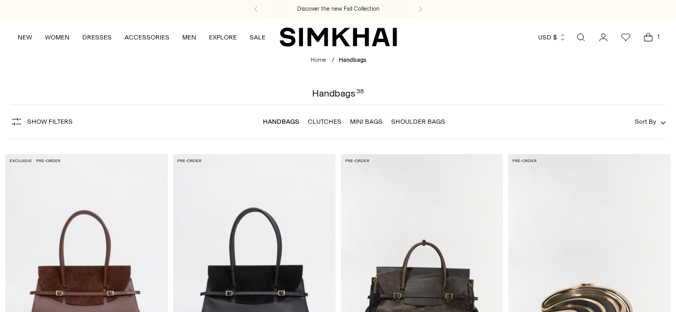 Image resolution: width=676 pixels, height=312 pixels. What do you see at coordinates (57, 37) in the screenshot?
I see `a: WOMEN` at bounding box center [57, 37].